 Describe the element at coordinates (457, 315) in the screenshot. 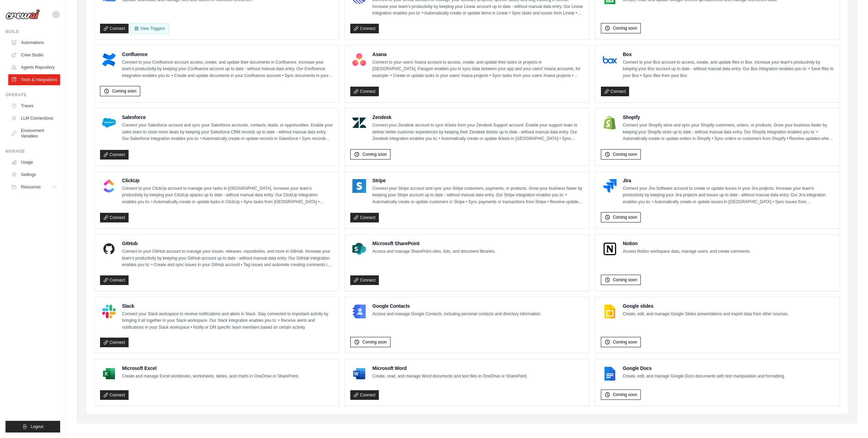

I see `p: Access and manage Google Contacts, including personal contacts and directory information.` at that location.